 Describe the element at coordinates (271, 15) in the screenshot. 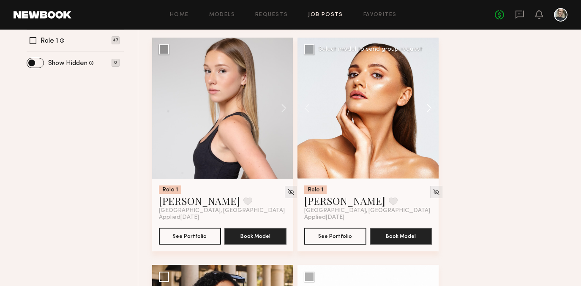

I see `a: Requests` at that location.